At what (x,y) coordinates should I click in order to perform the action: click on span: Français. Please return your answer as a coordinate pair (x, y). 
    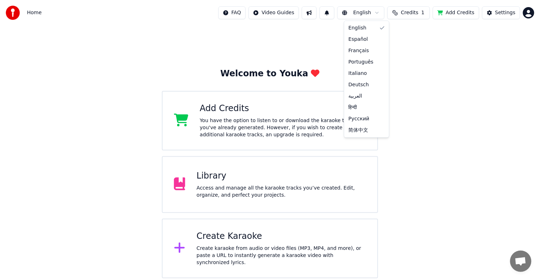
    Looking at the image, I should click on (359, 51).